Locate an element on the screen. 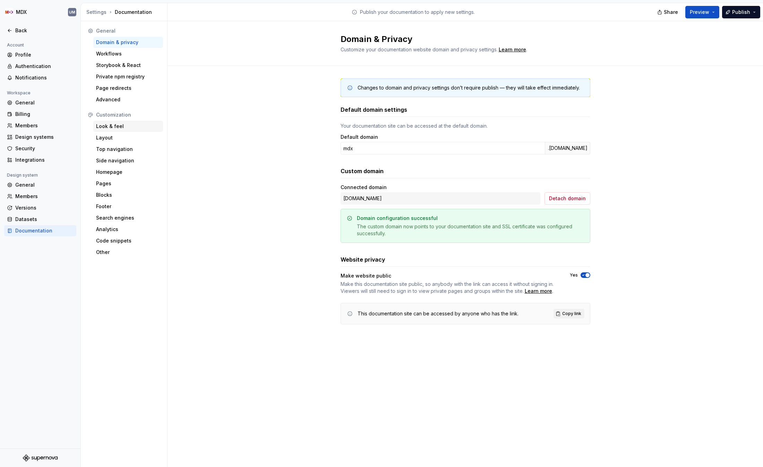 The image size is (763, 467). div: MDX is located at coordinates (21, 12).